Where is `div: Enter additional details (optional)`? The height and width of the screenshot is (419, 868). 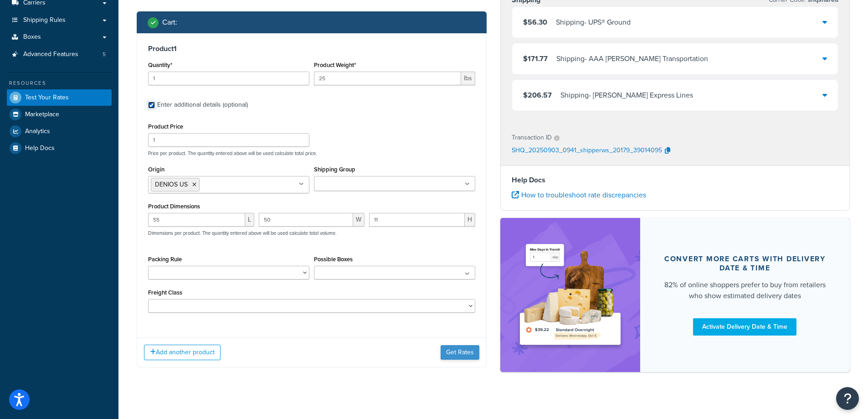 div: Enter additional details (optional) is located at coordinates (203, 105).